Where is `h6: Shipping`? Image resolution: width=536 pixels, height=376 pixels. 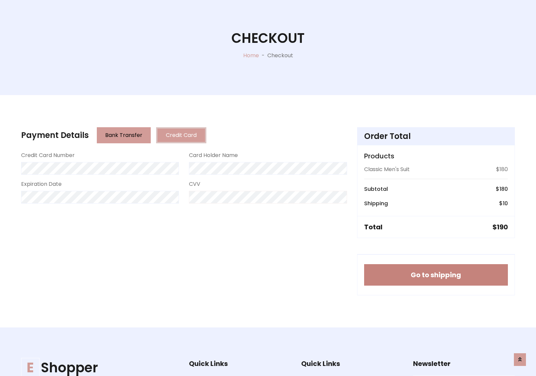 h6: Shipping is located at coordinates (376, 203).